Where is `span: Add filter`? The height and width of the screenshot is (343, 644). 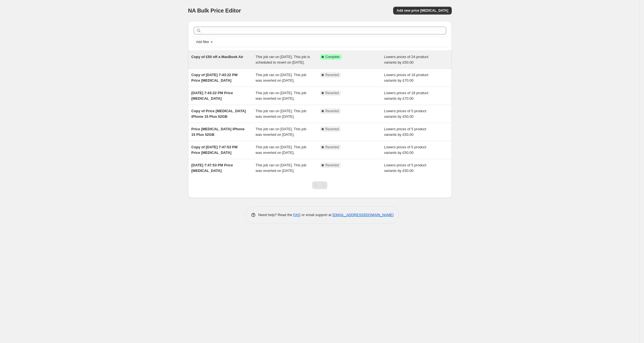 span: Add filter is located at coordinates (202, 42).